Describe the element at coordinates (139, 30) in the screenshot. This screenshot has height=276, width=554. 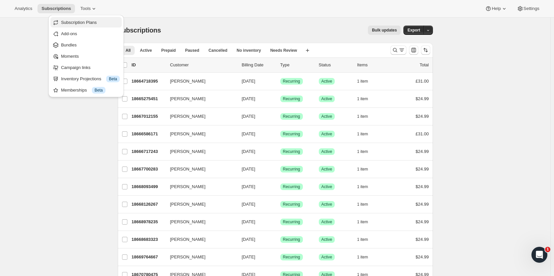
I see `span: Subscriptions` at that location.